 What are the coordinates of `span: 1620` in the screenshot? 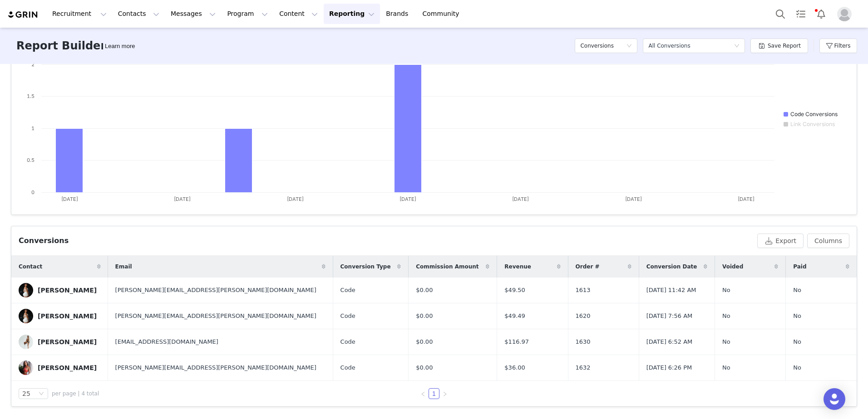 It's located at (583, 316).